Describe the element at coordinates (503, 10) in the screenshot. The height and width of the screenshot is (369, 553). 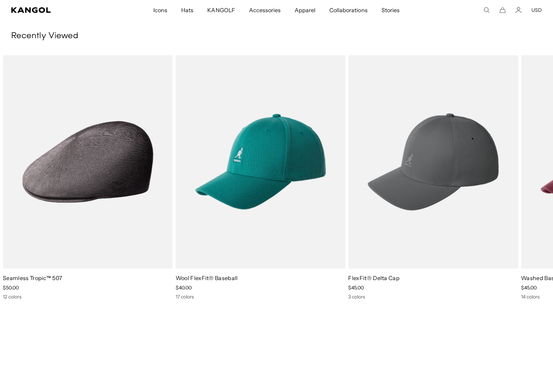
I see `button: Cart` at that location.